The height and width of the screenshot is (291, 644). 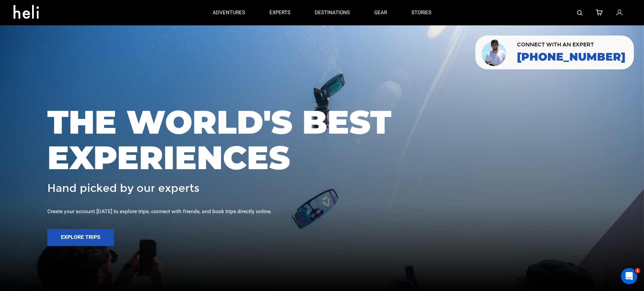 What do you see at coordinates (494, 53) in the screenshot?
I see `img: contact our team` at bounding box center [494, 53].